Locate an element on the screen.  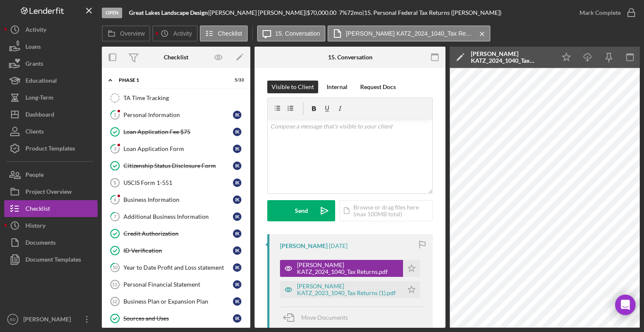
div: Year to Date Profit and Loss statement is located at coordinates (178, 267).